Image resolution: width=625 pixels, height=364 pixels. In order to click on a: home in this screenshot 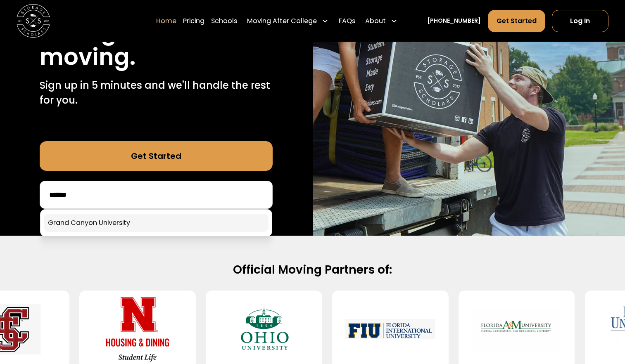, I will do `click(33, 21)`.